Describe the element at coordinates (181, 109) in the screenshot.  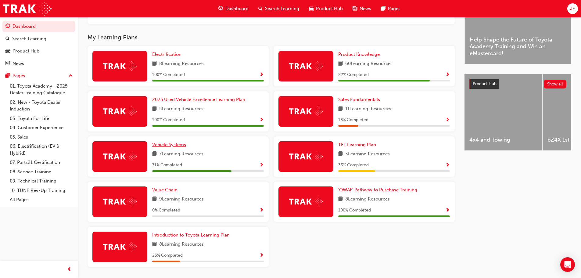
I see `span: 5 Learning Resources` at that location.